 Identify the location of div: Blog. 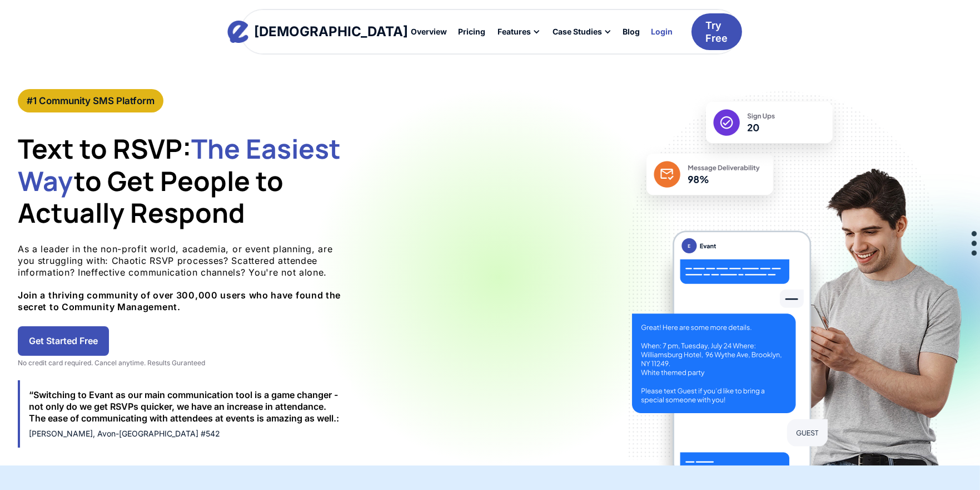
(631, 31).